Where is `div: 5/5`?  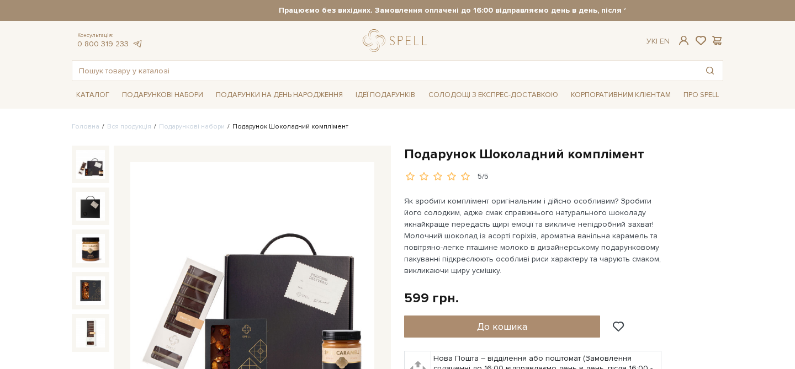
div: 5/5 is located at coordinates (483, 177).